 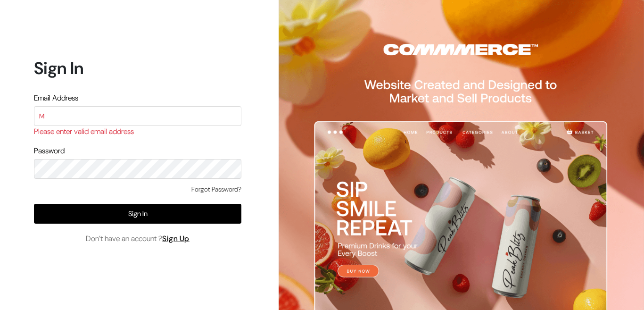 I want to click on label: Email Address, so click(x=56, y=98).